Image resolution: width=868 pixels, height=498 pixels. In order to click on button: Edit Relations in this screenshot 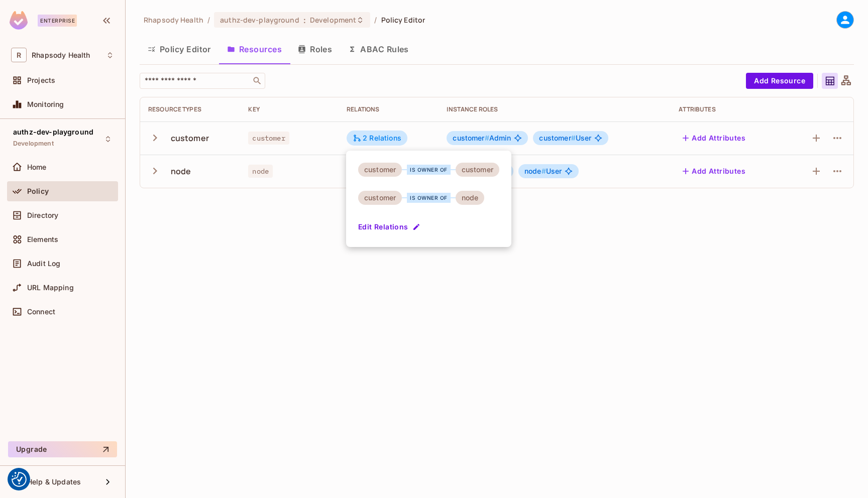, I will do `click(390, 227)`.